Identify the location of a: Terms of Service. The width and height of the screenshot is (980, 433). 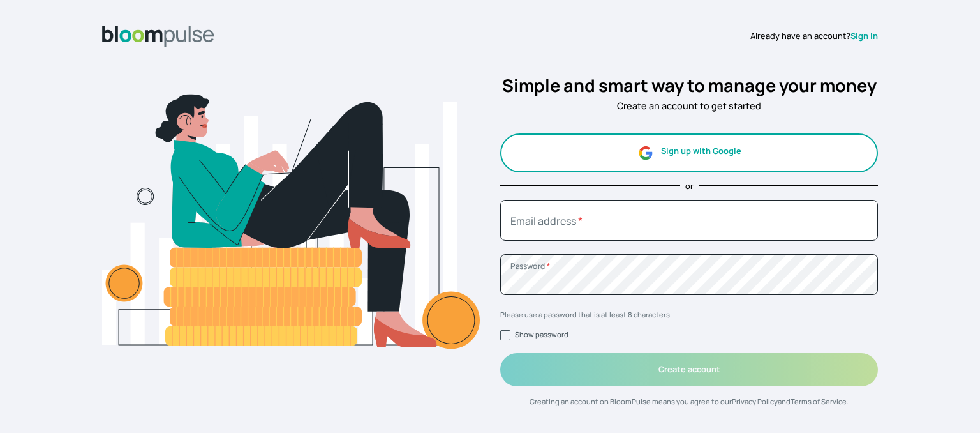
(819, 401).